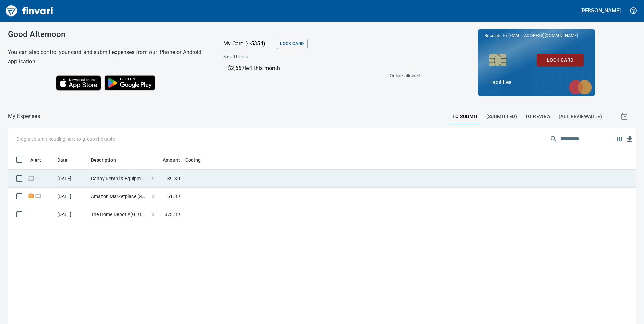  I want to click on button: Show transactions within a particular date range, so click(625, 116).